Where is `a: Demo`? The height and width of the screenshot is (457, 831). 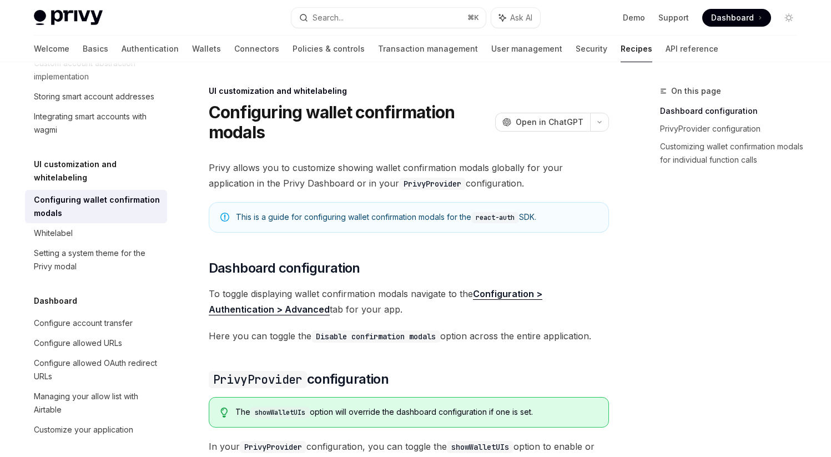 a: Demo is located at coordinates (634, 18).